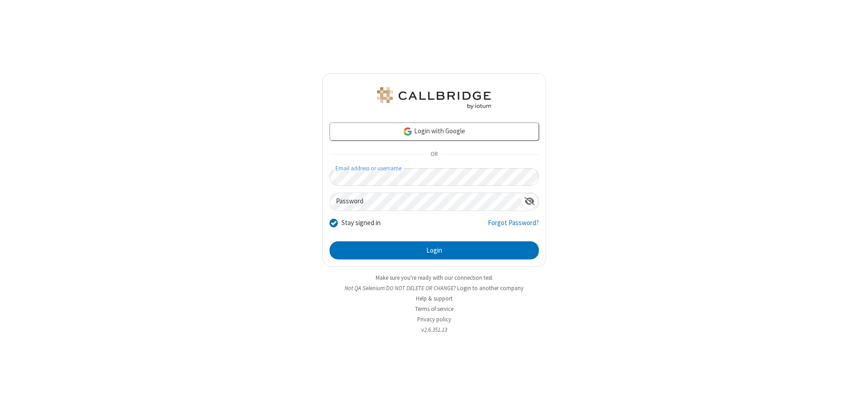  I want to click on img: google-icon.png, so click(408, 131).